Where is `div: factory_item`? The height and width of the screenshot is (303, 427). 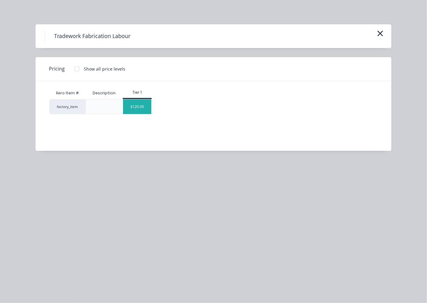 div: factory_item is located at coordinates (67, 107).